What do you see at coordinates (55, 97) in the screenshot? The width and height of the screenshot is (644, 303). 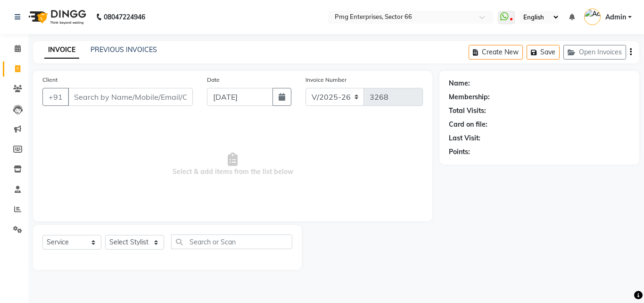 I see `button: +91` at bounding box center [55, 97].